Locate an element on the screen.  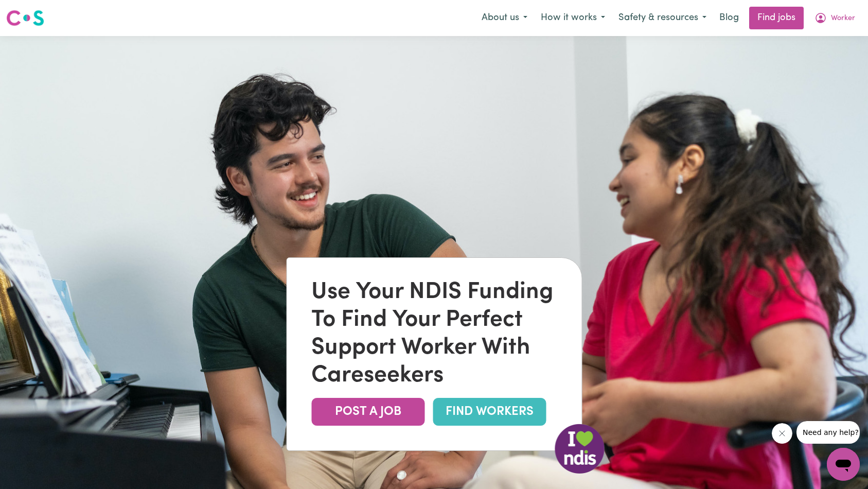
a: Blog is located at coordinates (729, 18).